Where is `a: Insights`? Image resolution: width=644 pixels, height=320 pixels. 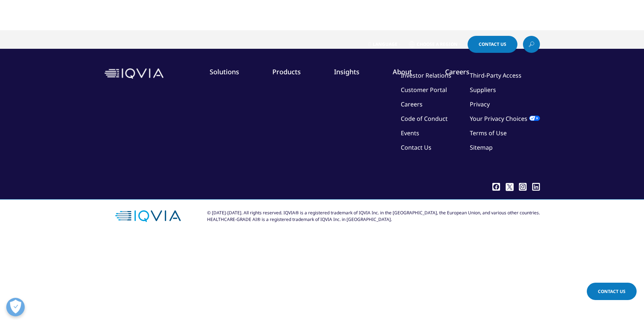 a: Insights is located at coordinates (347, 72).